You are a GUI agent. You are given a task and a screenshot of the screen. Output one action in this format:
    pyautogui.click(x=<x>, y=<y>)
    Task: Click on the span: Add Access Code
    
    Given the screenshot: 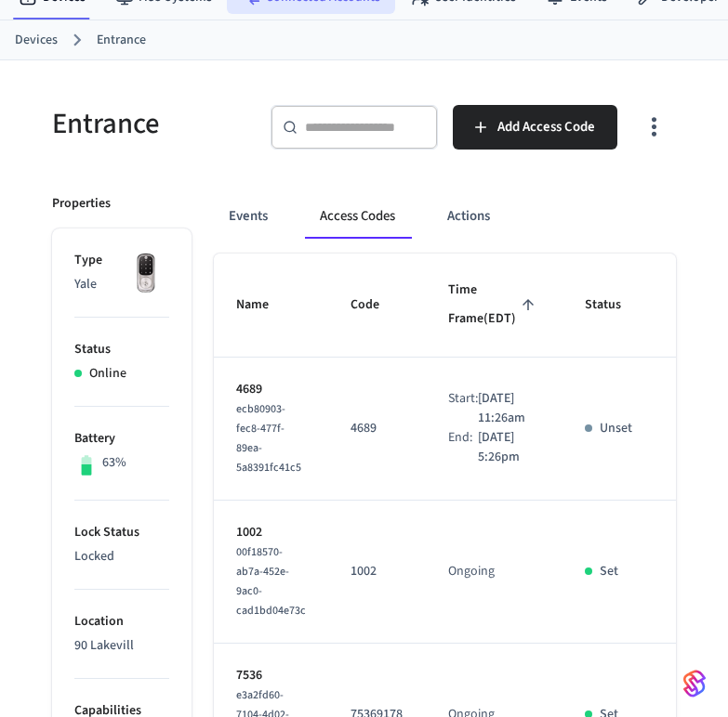 What is the action you would take?
    pyautogui.click(x=546, y=127)
    